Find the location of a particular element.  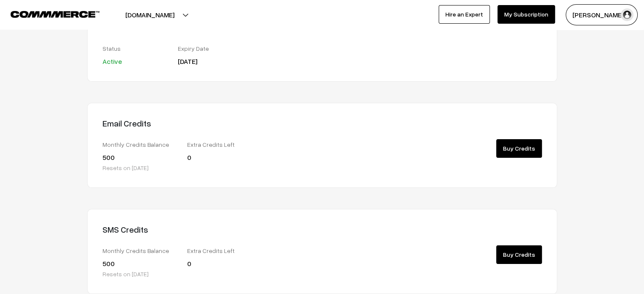

a: My Subscription is located at coordinates (526, 15).